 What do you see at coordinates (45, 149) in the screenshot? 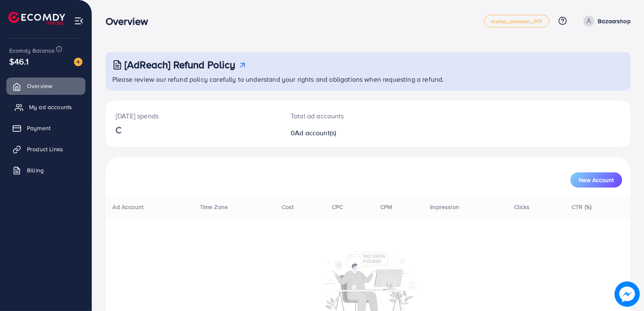
I see `span: Product Links` at bounding box center [45, 149].